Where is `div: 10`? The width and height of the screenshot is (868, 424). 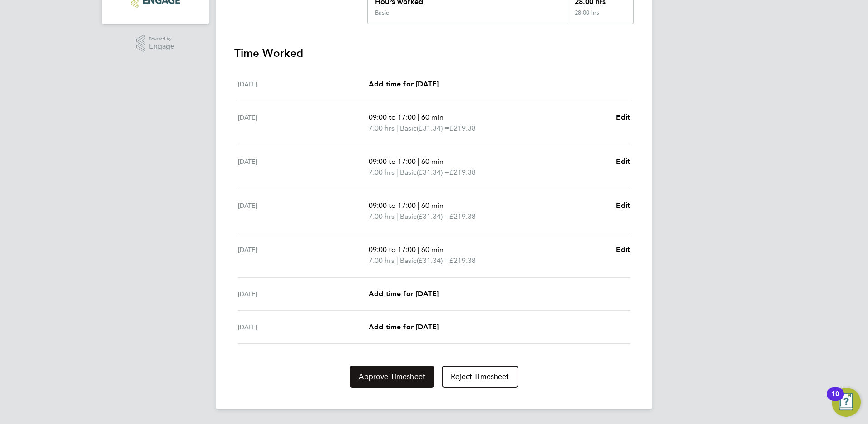
div: 10 is located at coordinates (836, 400).